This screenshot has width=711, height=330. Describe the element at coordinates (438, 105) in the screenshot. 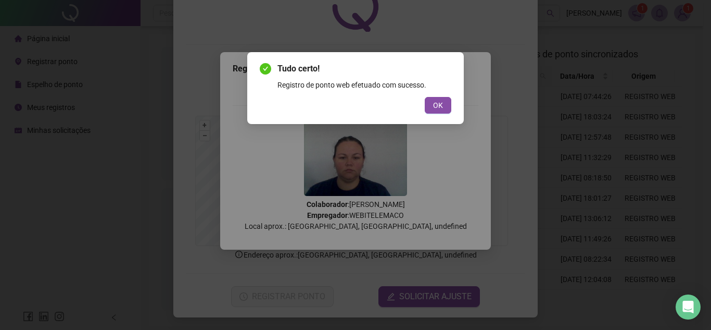

I see `button: OK` at that location.